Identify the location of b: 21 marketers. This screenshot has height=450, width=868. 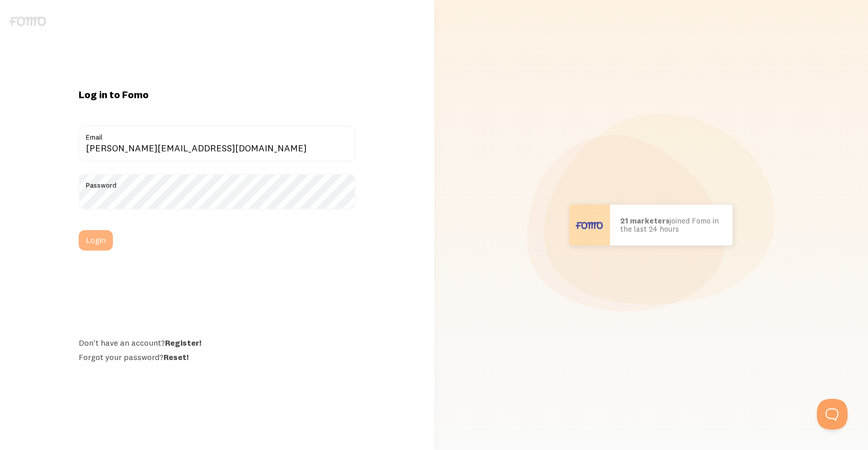
(645, 220).